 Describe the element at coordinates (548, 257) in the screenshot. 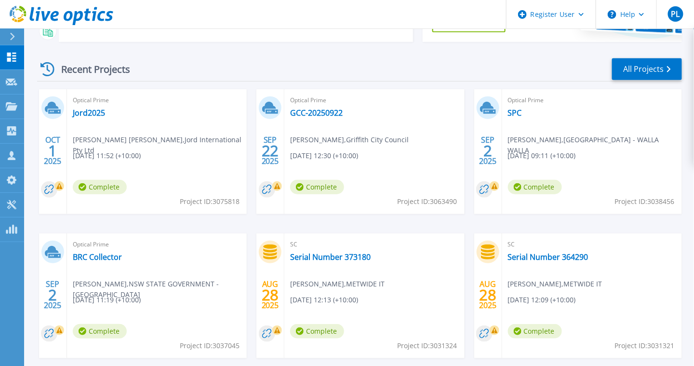

I see `a: Serial Number 364290` at that location.